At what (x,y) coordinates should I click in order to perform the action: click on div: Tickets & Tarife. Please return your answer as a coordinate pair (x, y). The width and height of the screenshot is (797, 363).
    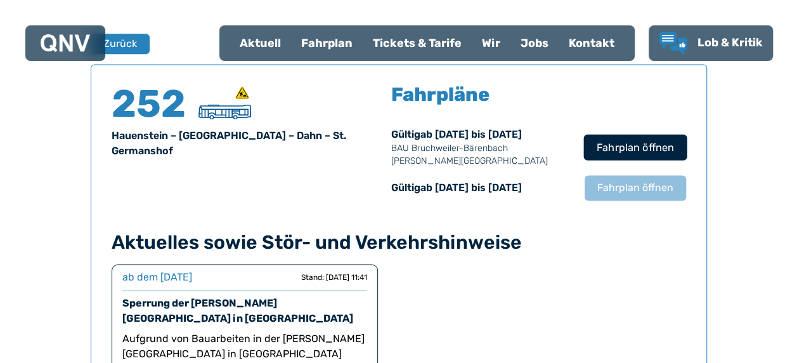
    Looking at the image, I should click on (417, 43).